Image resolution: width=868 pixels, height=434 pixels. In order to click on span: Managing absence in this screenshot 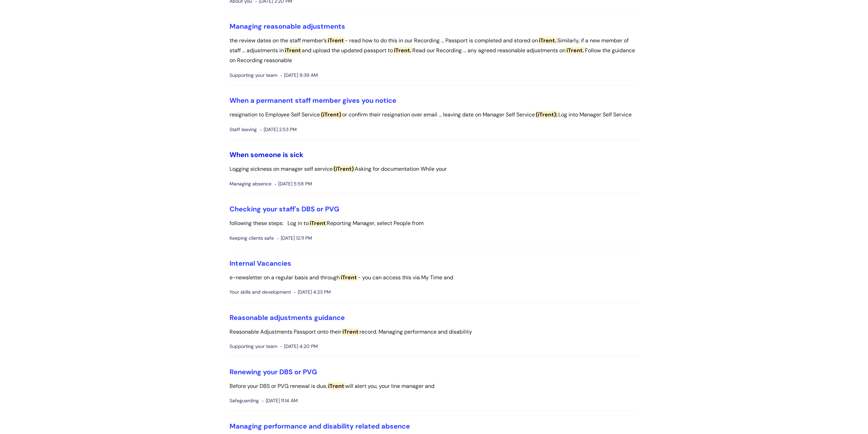, I will do `click(250, 184)`.